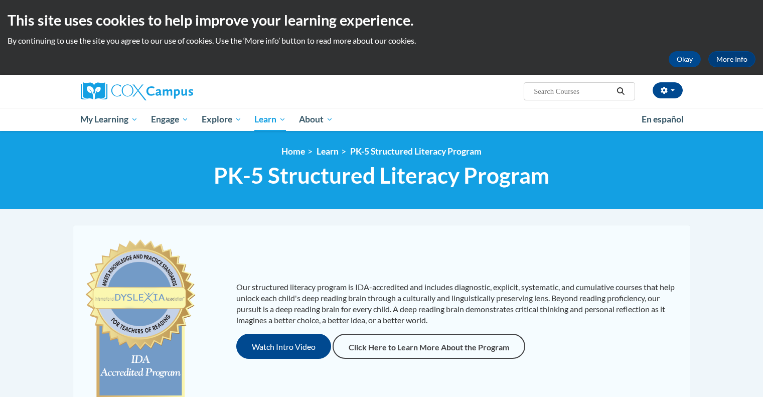 Image resolution: width=763 pixels, height=397 pixels. What do you see at coordinates (429, 346) in the screenshot?
I see `a: Click Here to Learn More About the Program` at bounding box center [429, 346].